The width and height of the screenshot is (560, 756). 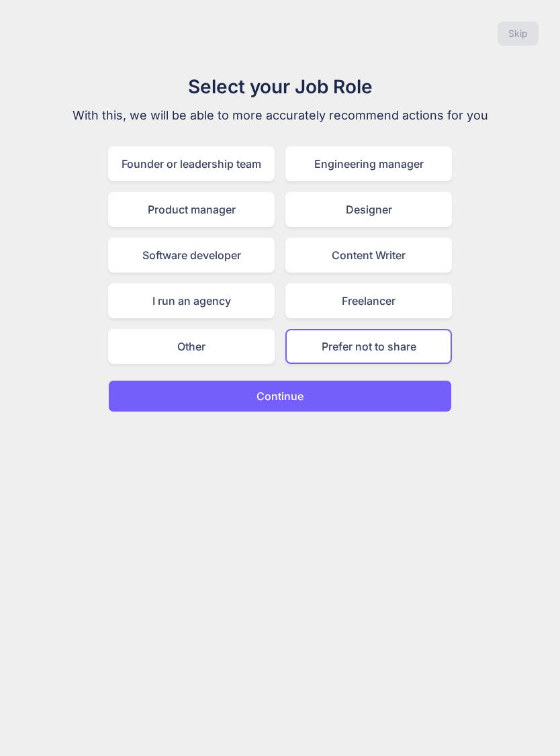 I want to click on div: Freelancer, so click(x=368, y=301).